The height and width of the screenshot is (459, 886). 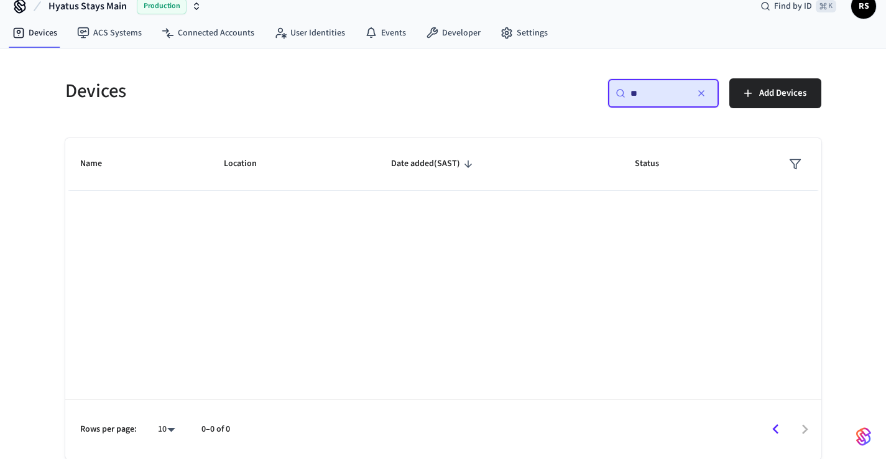 What do you see at coordinates (782, 93) in the screenshot?
I see `span: Add Devices` at bounding box center [782, 93].